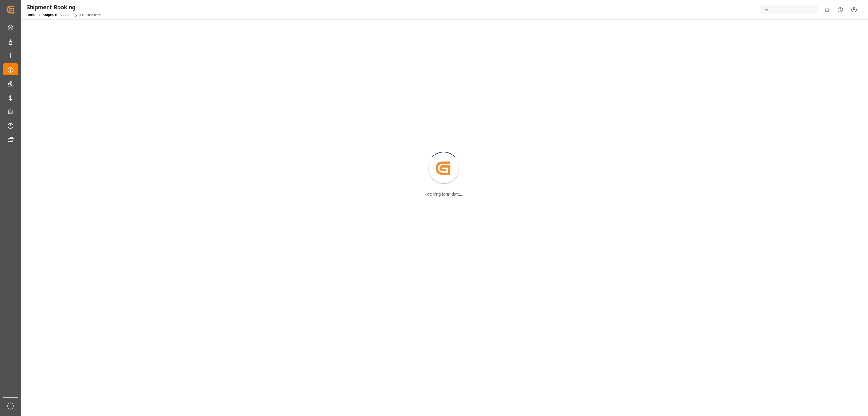  I want to click on button: show 0 new notifications, so click(827, 10).